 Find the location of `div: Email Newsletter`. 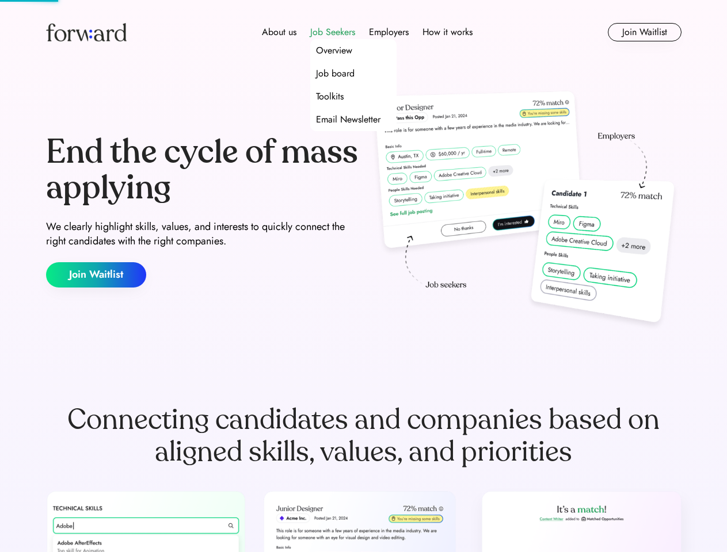

div: Email Newsletter is located at coordinates (348, 120).